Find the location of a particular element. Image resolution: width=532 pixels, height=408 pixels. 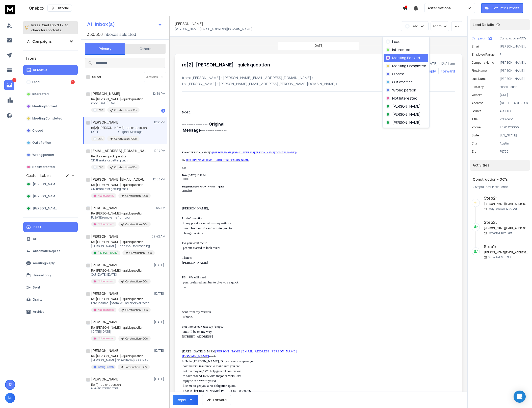

p: Lead Details is located at coordinates (484, 25).